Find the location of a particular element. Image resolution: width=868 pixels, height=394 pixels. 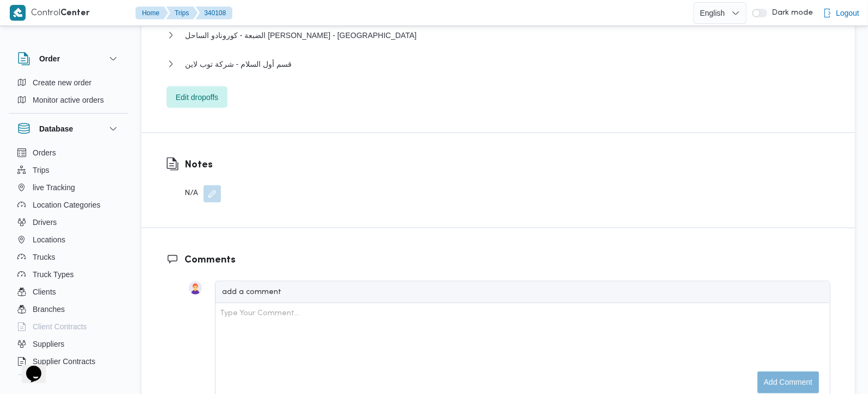

button: Chat widget is located at coordinates (23, 23).